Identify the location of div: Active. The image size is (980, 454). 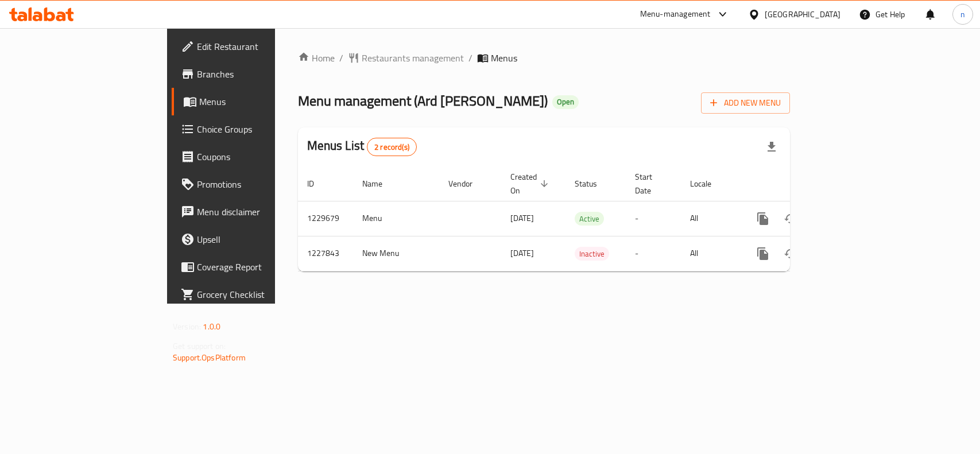
(589, 219).